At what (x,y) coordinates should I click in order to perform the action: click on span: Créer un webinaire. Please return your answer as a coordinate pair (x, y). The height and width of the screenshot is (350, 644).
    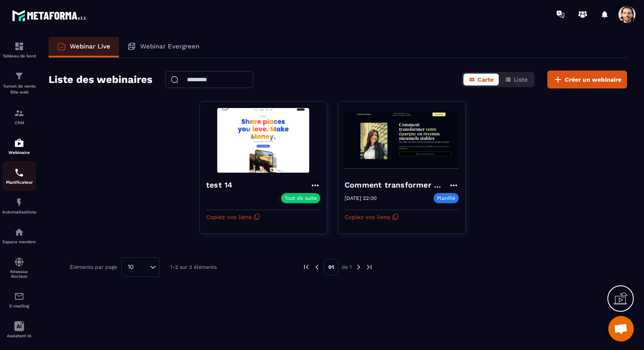
    Looking at the image, I should click on (593, 79).